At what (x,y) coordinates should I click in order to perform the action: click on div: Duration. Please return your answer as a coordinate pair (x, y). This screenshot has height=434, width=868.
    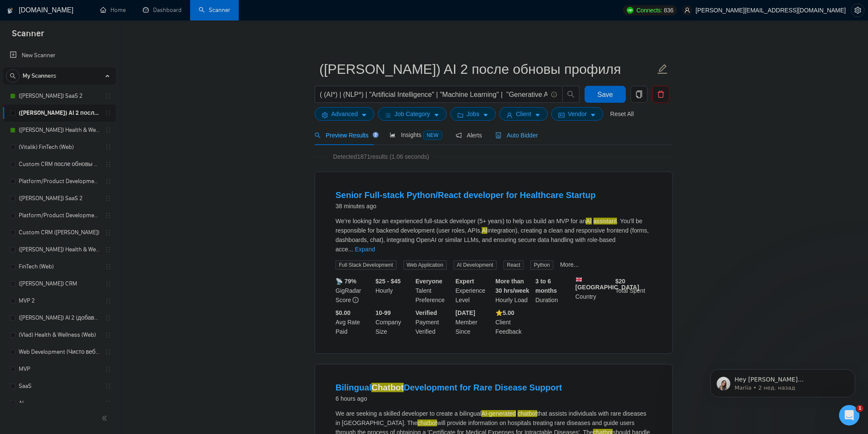
    Looking at the image, I should click on (554, 291).